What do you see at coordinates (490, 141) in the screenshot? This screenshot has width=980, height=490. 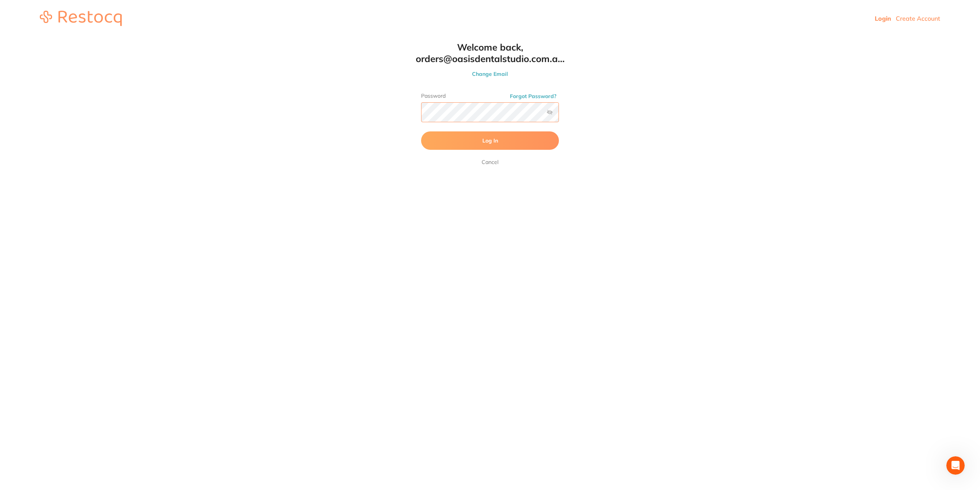 I see `button: Log In` at bounding box center [490, 141].